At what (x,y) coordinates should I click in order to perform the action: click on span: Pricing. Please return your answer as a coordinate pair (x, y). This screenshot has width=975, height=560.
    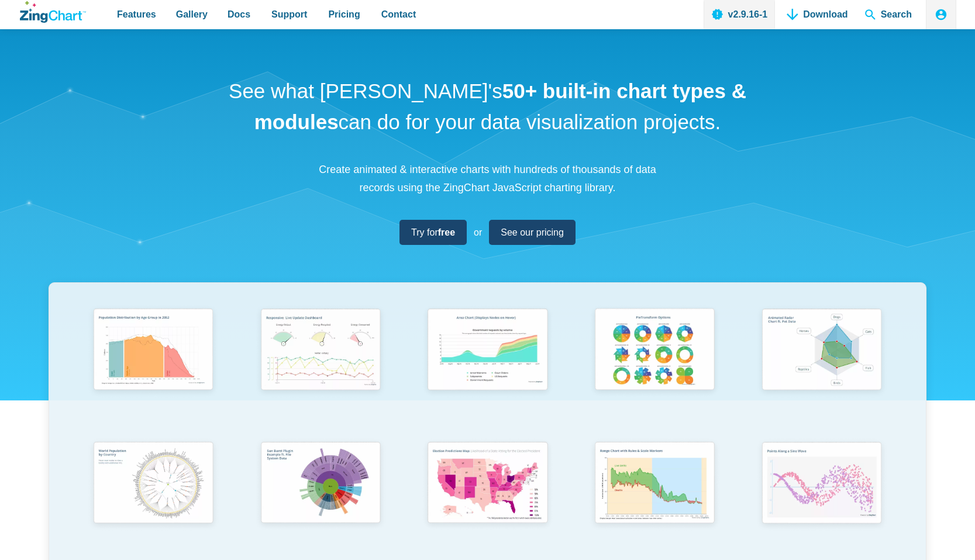
    Looking at the image, I should click on (344, 14).